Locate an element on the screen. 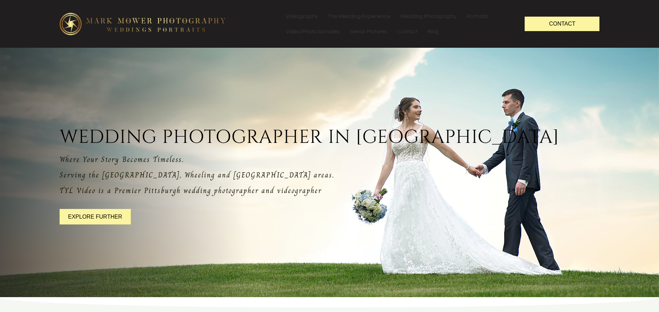 Image resolution: width=659 pixels, height=312 pixels. span: Contact is located at coordinates (562, 24).